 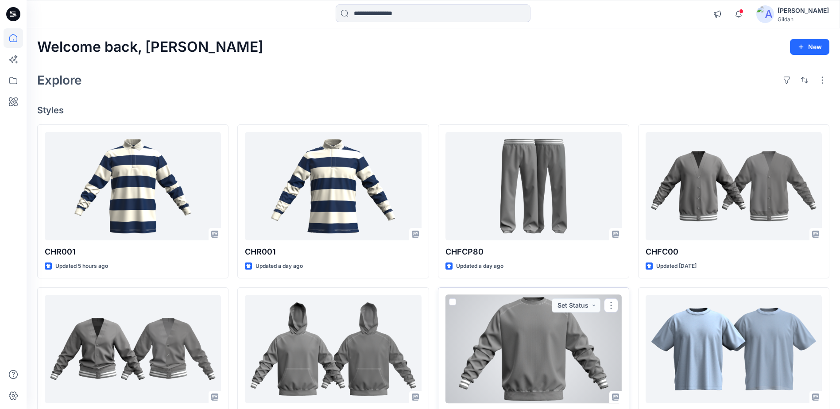 What do you see at coordinates (534, 252) in the screenshot?
I see `p: CHFCP80` at bounding box center [534, 252].